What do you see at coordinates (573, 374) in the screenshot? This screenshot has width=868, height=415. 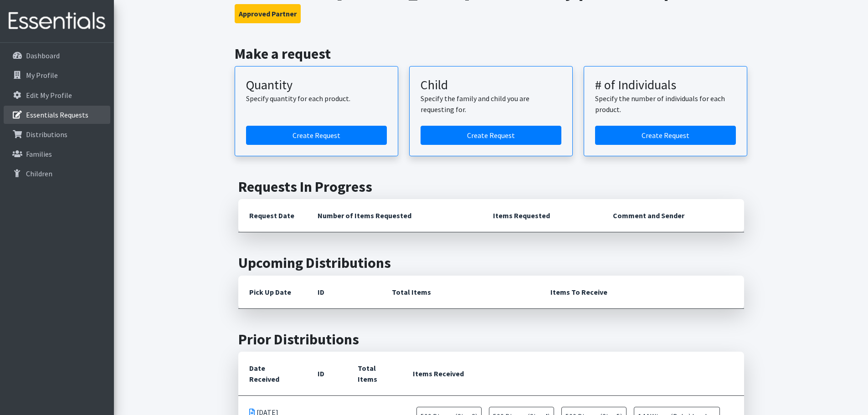 I see `th: Items Received` at bounding box center [573, 374].